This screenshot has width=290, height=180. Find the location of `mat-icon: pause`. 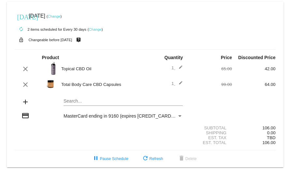

mat-icon: pause is located at coordinates (96, 158).